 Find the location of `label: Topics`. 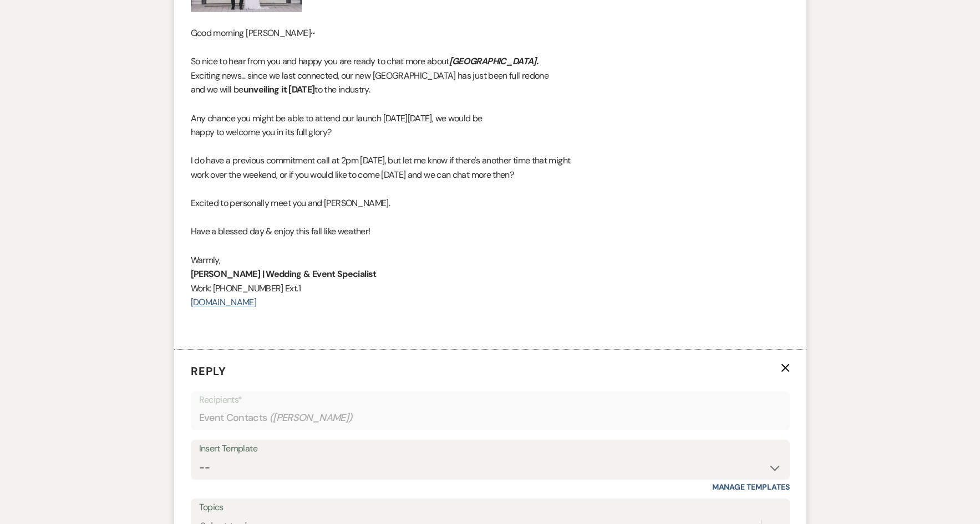

label: Topics is located at coordinates (490, 508).